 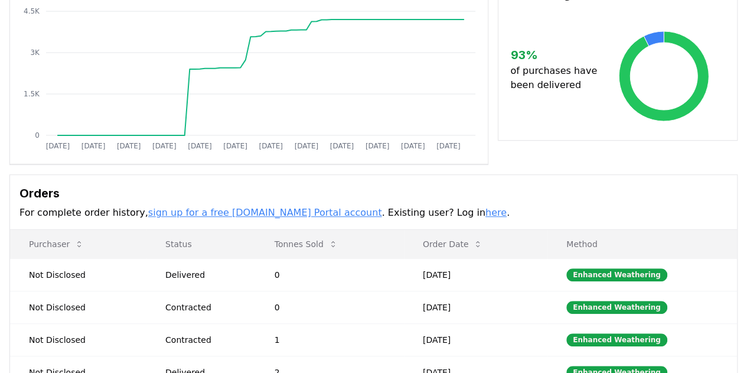 What do you see at coordinates (453, 244) in the screenshot?
I see `button: Order Date` at bounding box center [453, 244].